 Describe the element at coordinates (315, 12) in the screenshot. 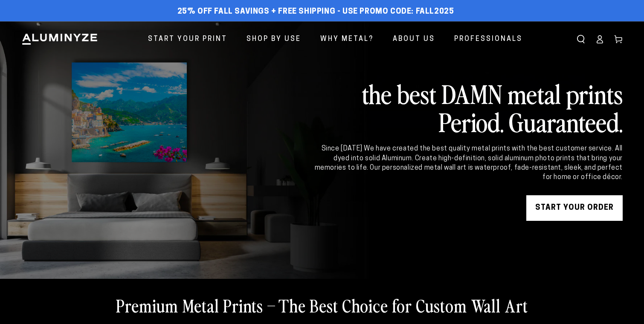

I see `span: 25% off FALL Savings + Free Shipping - Use Promo Code: FALL2025` at that location.